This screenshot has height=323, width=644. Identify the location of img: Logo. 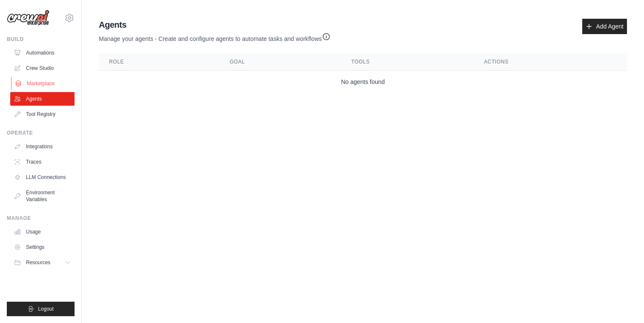
(28, 18).